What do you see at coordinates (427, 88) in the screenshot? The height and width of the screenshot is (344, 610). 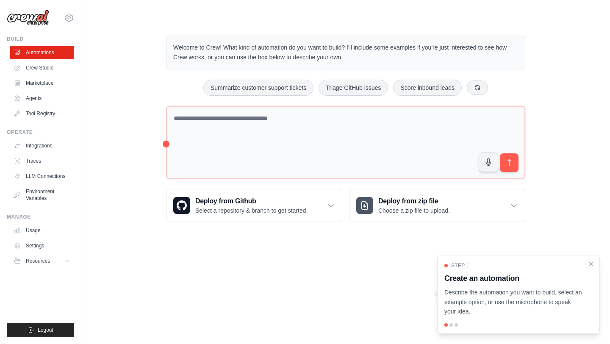 I see `button: Score inbound leads` at bounding box center [427, 88].